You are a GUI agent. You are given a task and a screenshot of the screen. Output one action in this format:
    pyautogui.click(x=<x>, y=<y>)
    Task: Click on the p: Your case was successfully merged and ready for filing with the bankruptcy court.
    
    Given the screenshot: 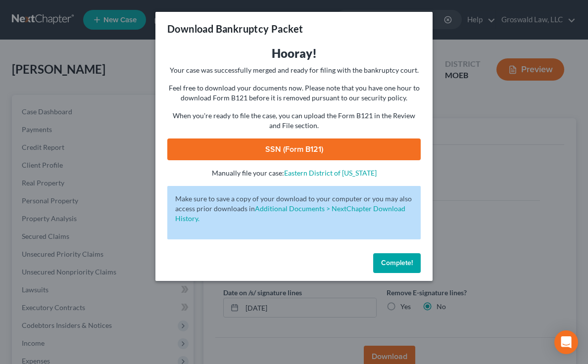 What is the action you would take?
    pyautogui.click(x=294, y=70)
    